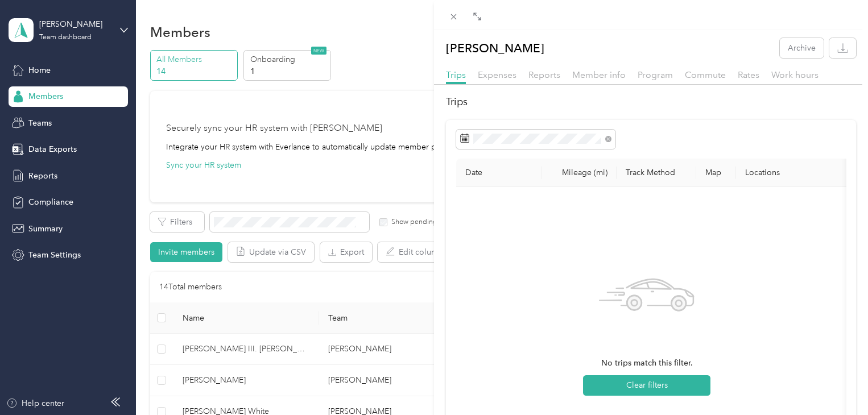  I want to click on span: No trips match this filter., so click(647, 363).